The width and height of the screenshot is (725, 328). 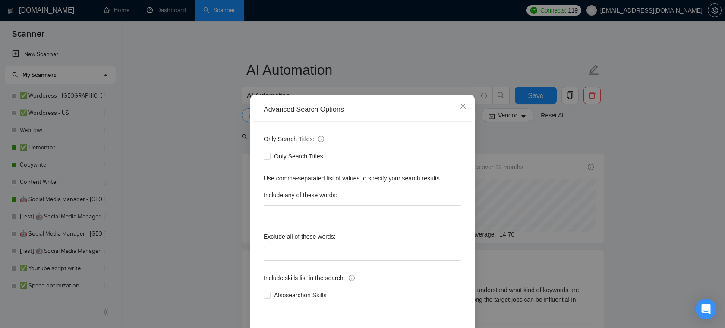 I want to click on span: Include skills list in the search:, so click(x=309, y=278).